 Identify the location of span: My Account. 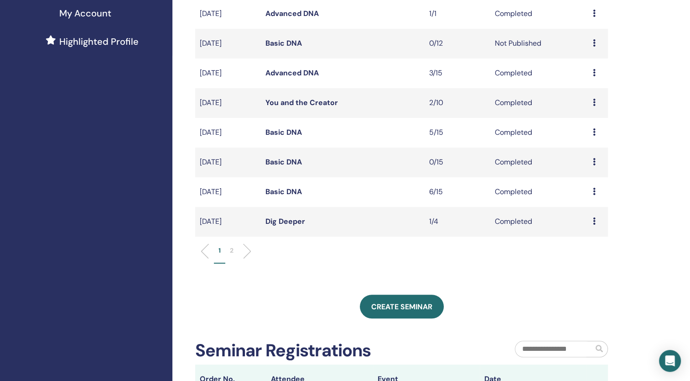
(85, 13).